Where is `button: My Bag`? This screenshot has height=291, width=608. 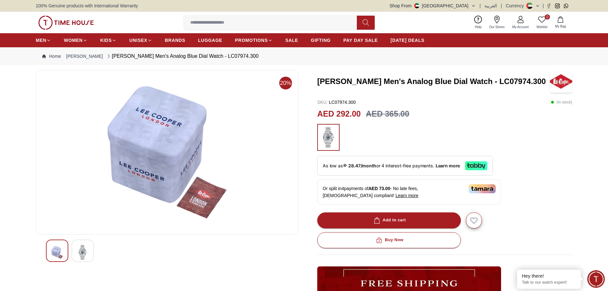 button: My Bag is located at coordinates (561, 22).